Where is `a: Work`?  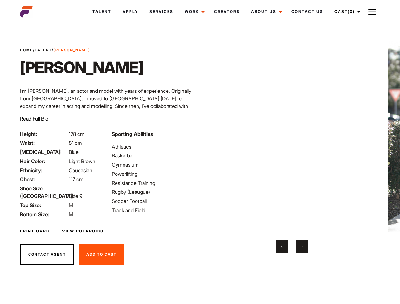 a: Work is located at coordinates (193, 12).